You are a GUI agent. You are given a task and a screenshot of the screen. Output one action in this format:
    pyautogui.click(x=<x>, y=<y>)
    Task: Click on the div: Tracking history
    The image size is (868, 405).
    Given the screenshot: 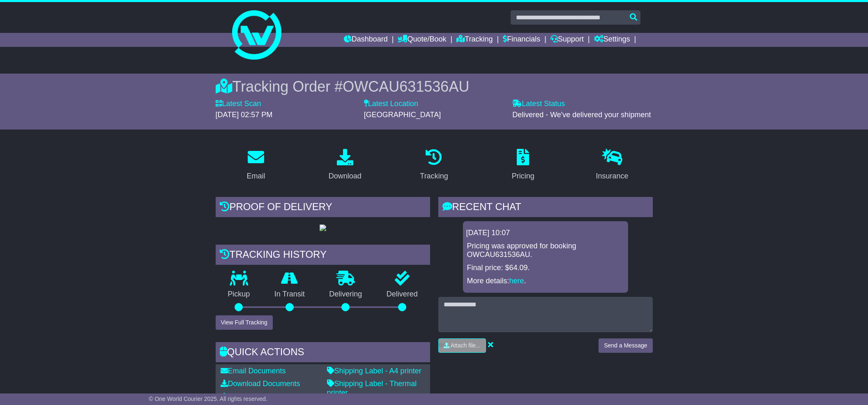 What is the action you would take?
    pyautogui.click(x=323, y=256)
    